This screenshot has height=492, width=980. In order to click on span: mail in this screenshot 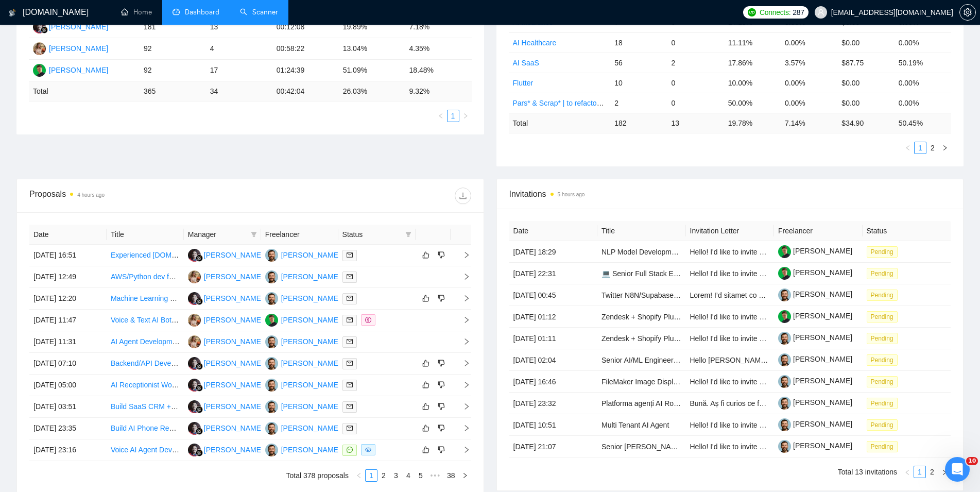, I will do `click(349, 406)`.